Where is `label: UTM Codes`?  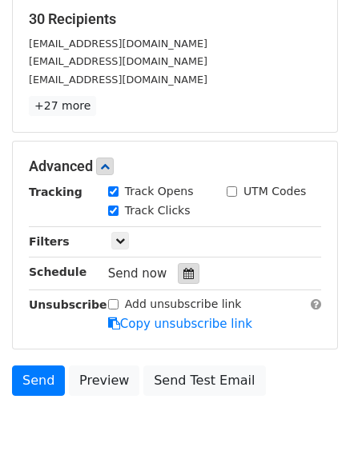
label: UTM Codes is located at coordinates (274, 191).